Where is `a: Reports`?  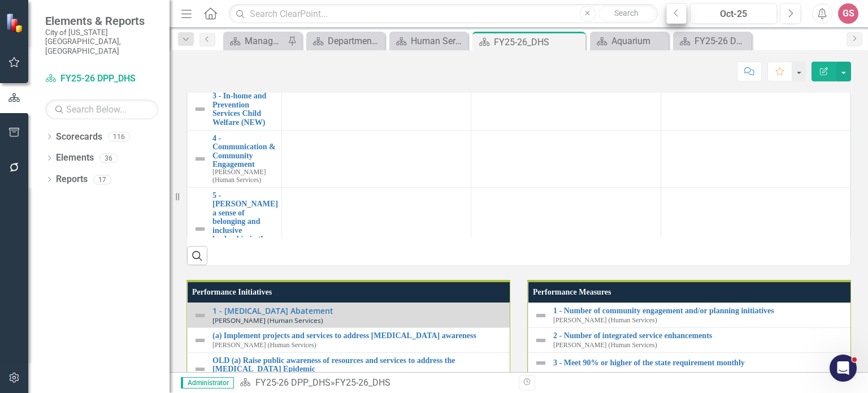
a: Reports is located at coordinates (72, 179).